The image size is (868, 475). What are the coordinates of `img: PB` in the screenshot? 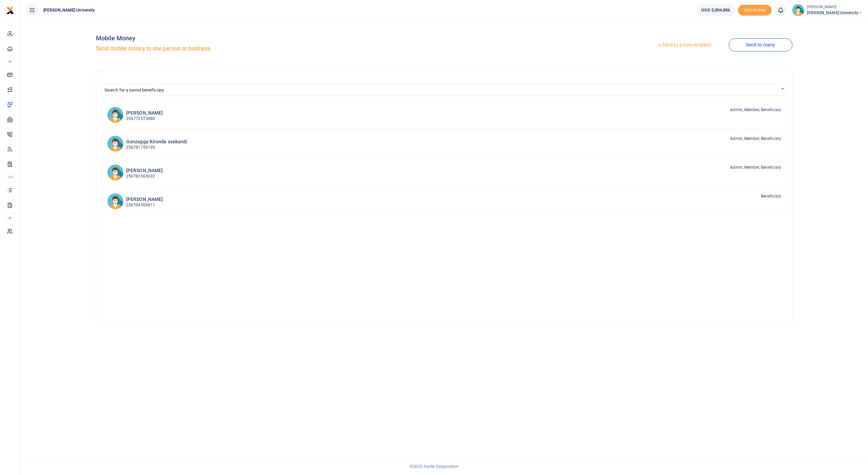 It's located at (115, 115).